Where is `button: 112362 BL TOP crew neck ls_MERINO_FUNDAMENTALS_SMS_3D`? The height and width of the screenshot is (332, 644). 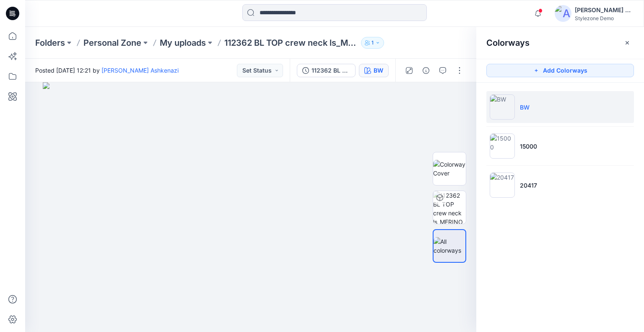 button: 112362 BL TOP crew neck ls_MERINO_FUNDAMENTALS_SMS_3D is located at coordinates (326, 70).